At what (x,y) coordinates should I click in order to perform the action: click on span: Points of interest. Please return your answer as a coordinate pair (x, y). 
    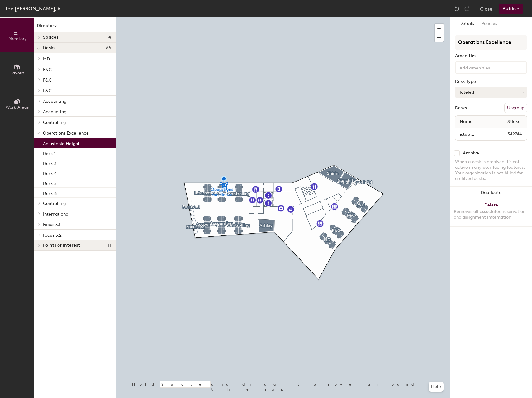
    Looking at the image, I should click on (61, 245).